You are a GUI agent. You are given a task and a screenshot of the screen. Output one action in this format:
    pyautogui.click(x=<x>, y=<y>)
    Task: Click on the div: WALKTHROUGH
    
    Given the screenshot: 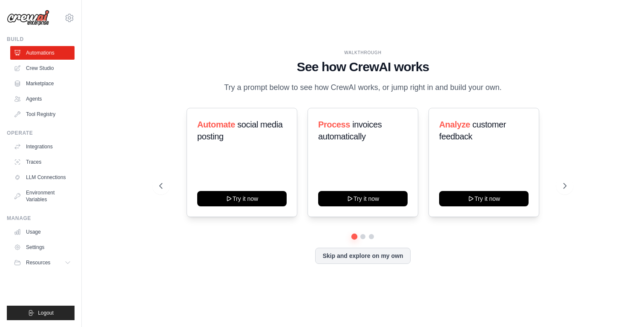 What is the action you would take?
    pyautogui.click(x=363, y=53)
    